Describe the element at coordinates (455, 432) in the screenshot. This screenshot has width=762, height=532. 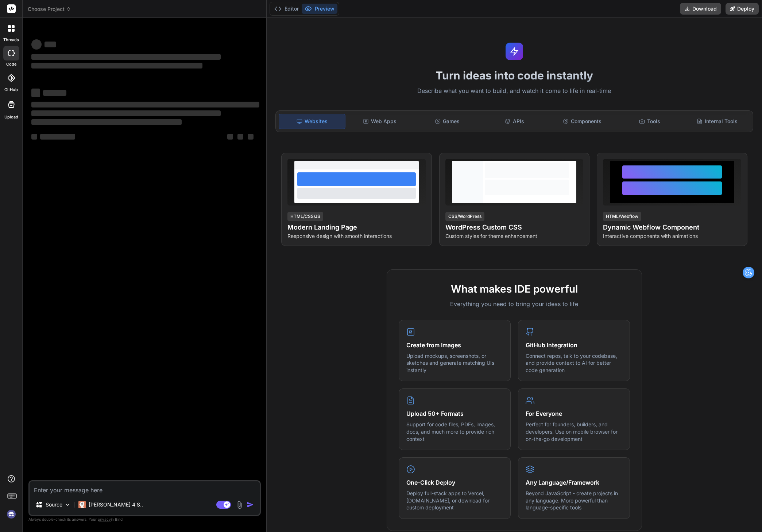
I see `p: Support for code files, PDFs, images, docs, and much more to provide rich context` at that location.